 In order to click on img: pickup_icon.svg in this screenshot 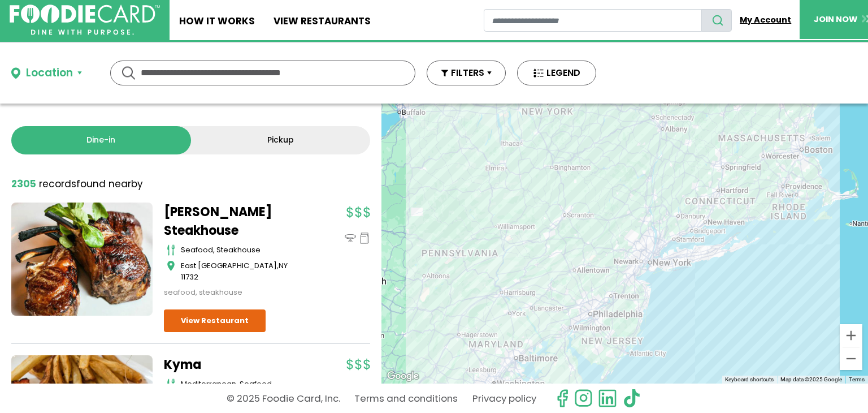, I will do `click(365, 238)`.